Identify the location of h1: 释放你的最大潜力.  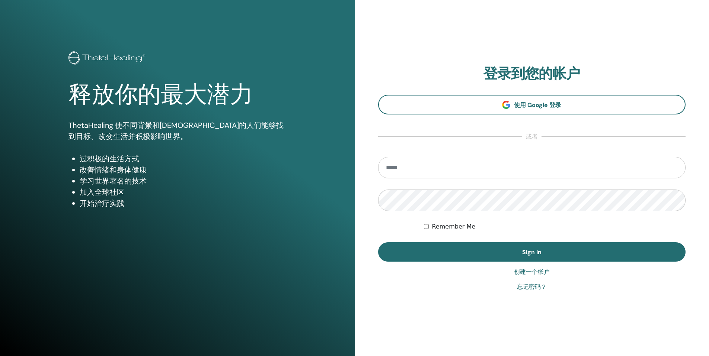
(177, 95).